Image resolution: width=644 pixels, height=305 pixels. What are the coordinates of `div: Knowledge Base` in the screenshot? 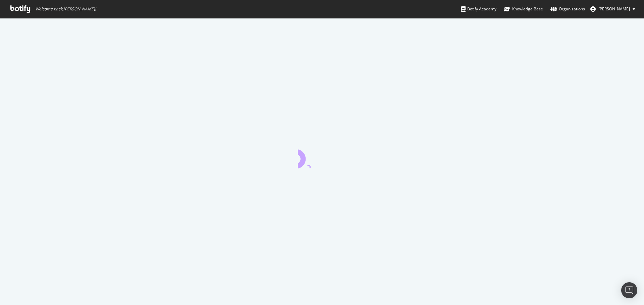 It's located at (523, 9).